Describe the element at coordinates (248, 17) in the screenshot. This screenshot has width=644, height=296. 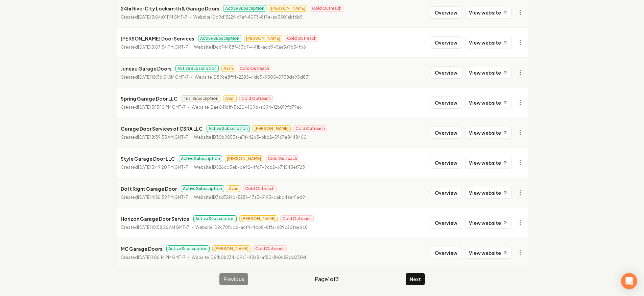
I see `p: Website ID d9d1522f-b7af-4073-8f7e-ac3501ebf6b5` at that location.